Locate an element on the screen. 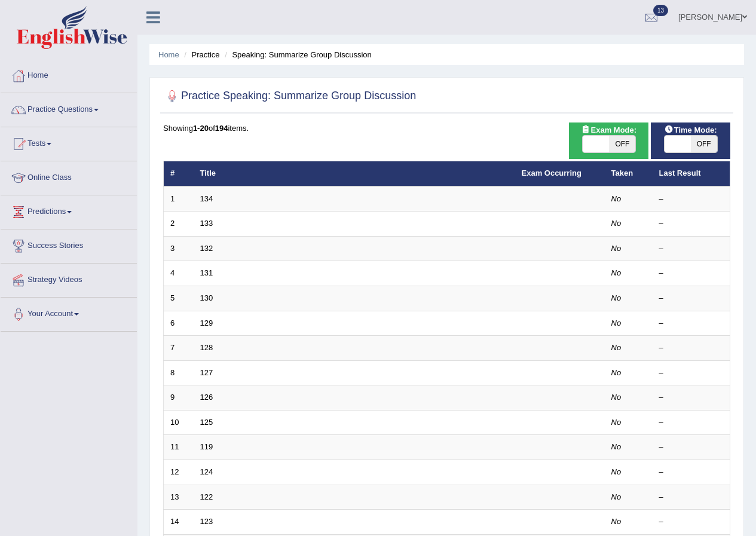 The height and width of the screenshot is (536, 756). span: 13 is located at coordinates (661, 10).